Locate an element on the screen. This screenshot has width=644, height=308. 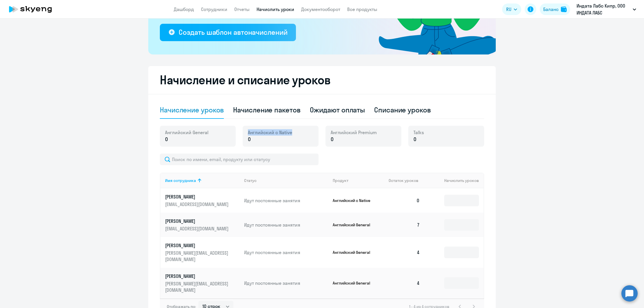
span: Talks is located at coordinates (419, 133).